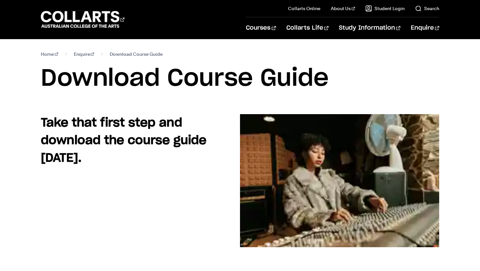  I want to click on a: Courses, so click(261, 28).